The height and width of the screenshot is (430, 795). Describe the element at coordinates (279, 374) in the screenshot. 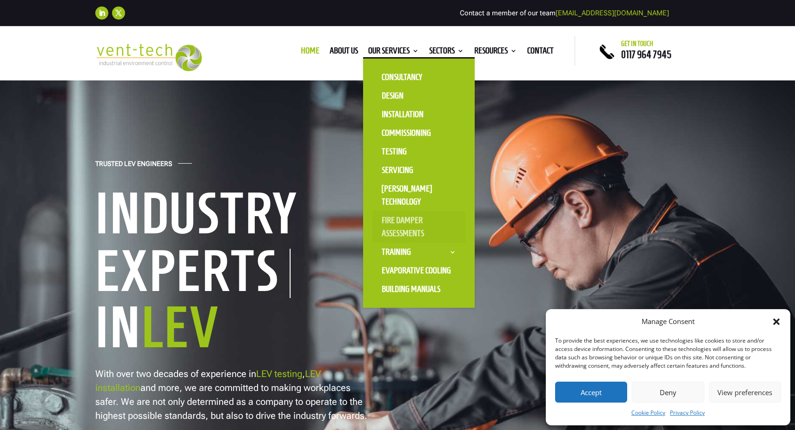

I see `a: LEV testing` at that location.